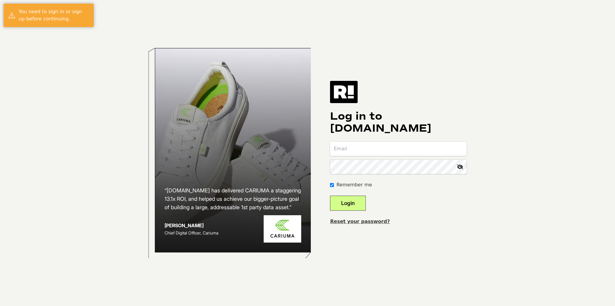  Describe the element at coordinates (282, 228) in the screenshot. I see `img: Cariuma` at that location.